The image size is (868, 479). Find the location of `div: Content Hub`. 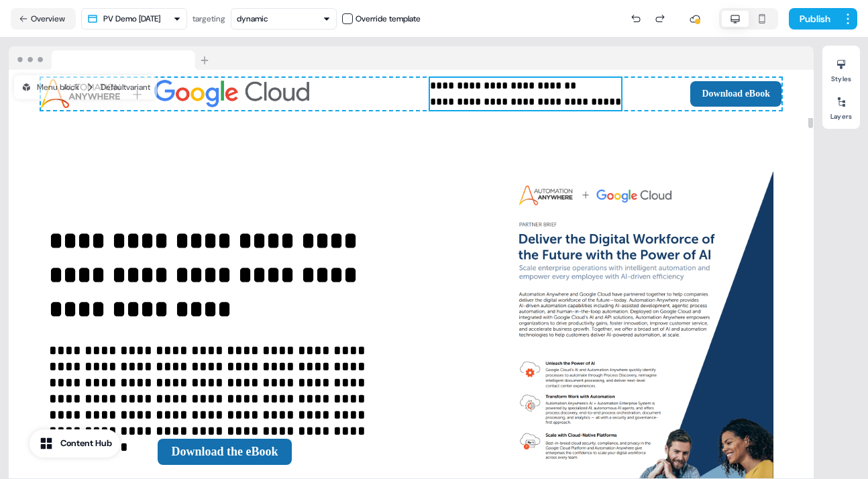

div: Content Hub is located at coordinates (86, 443).